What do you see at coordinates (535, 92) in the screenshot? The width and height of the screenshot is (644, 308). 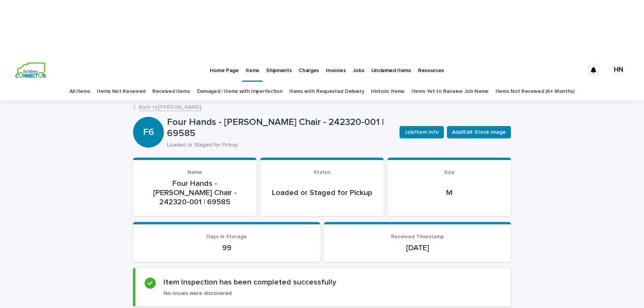 I see `a: Items Not Received (6+ Months)` at bounding box center [535, 92].